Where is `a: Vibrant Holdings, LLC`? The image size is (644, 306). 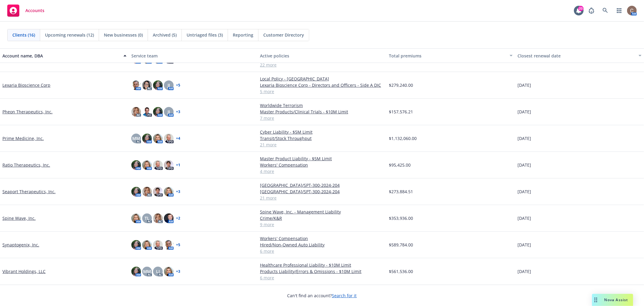 a: Vibrant Holdings, LLC is located at coordinates (24, 271).